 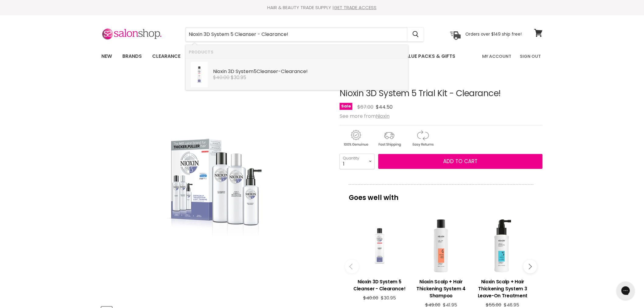 What do you see at coordinates (294, 71) in the screenshot?
I see `b: Clearance!` at bounding box center [294, 71].